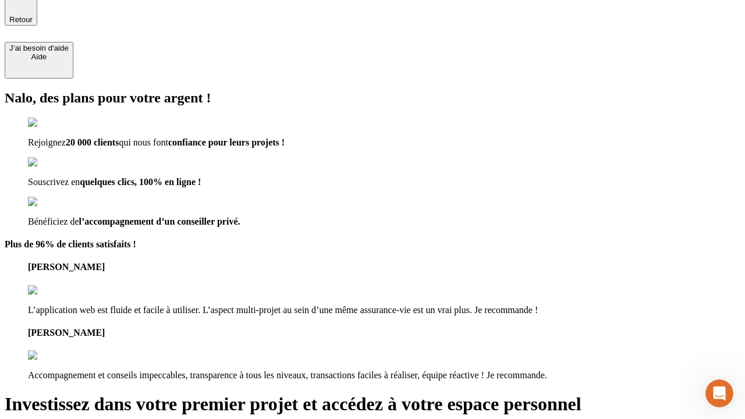 The width and height of the screenshot is (745, 419). Describe the element at coordinates (39, 60) in the screenshot. I see `button: J’ai besoin d'aideAide` at that location.